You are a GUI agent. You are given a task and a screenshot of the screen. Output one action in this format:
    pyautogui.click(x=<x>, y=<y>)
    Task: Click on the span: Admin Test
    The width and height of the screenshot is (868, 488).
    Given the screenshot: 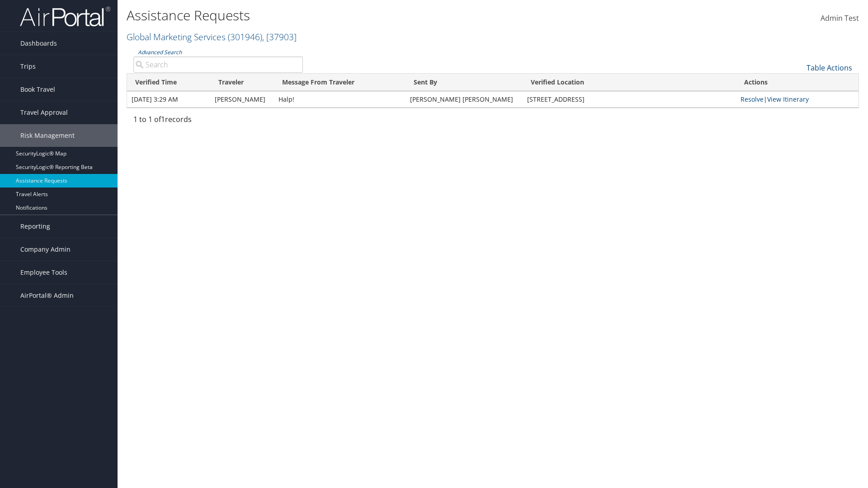 What is the action you would take?
    pyautogui.click(x=840, y=18)
    